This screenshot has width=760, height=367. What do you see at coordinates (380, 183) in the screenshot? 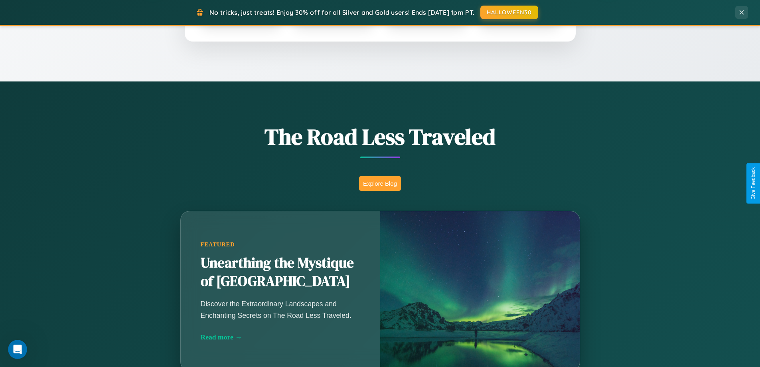
I see `button: Explore Blog` at bounding box center [380, 183].